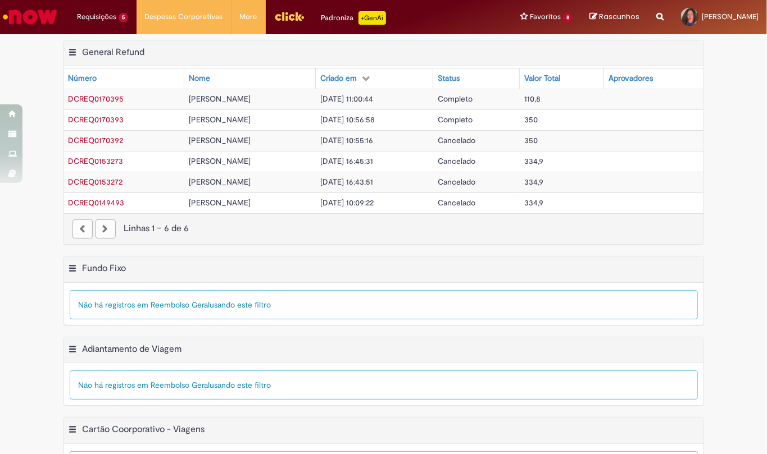 The width and height of the screenshot is (767, 454). What do you see at coordinates (132, 349) in the screenshot?
I see `h2: Adiantamento de Viagem` at bounding box center [132, 349].